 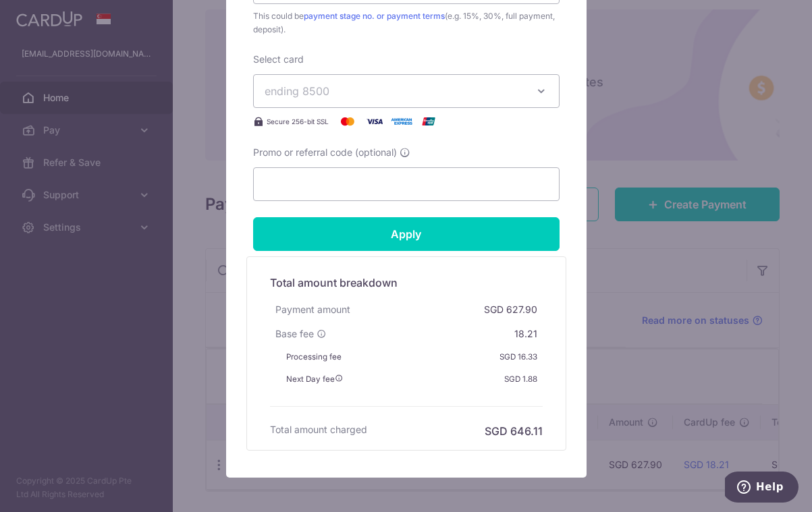 What do you see at coordinates (325, 152) in the screenshot?
I see `span: Promo or referral code (optional)` at bounding box center [325, 152].